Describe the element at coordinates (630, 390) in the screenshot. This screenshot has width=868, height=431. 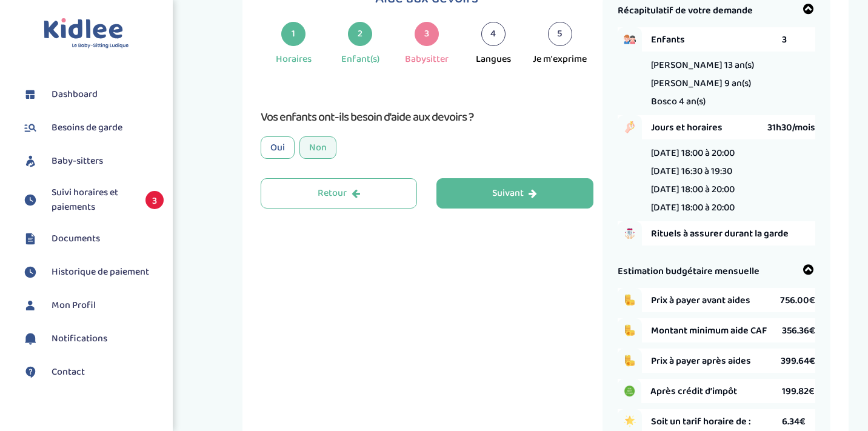
I see `img: credit_impot.PNG` at that location.